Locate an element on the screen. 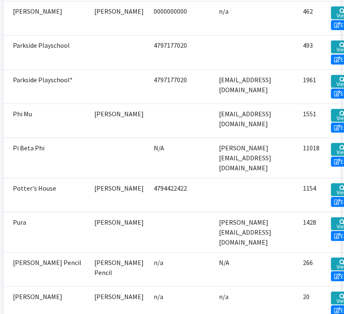 Image resolution: width=344 pixels, height=314 pixels. td: 4794422422 is located at coordinates (182, 195).